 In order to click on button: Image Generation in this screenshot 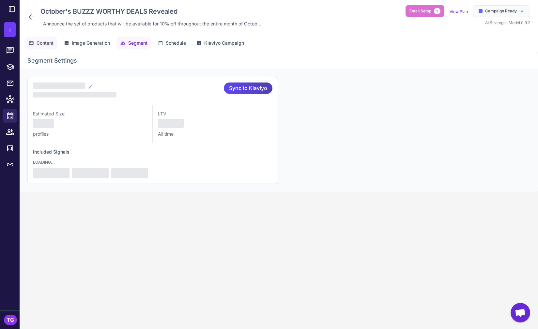, I will do `click(87, 43)`.